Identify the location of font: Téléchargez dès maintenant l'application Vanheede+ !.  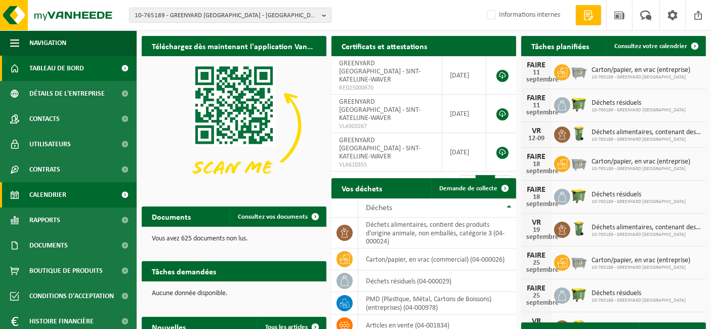
(245, 47).